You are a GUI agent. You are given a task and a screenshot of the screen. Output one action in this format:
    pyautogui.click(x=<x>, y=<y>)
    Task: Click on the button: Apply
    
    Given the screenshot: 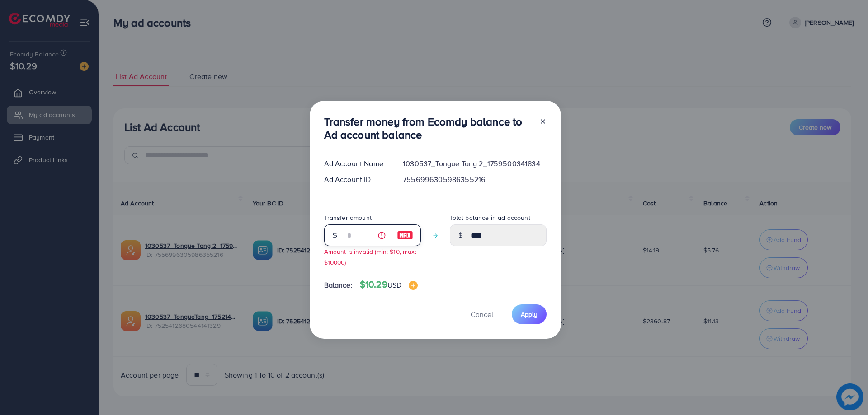 What is the action you would take?
    pyautogui.click(x=529, y=314)
    